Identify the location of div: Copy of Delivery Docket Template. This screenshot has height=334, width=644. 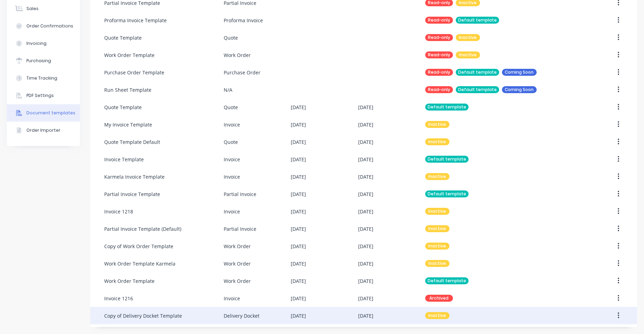
(143, 315).